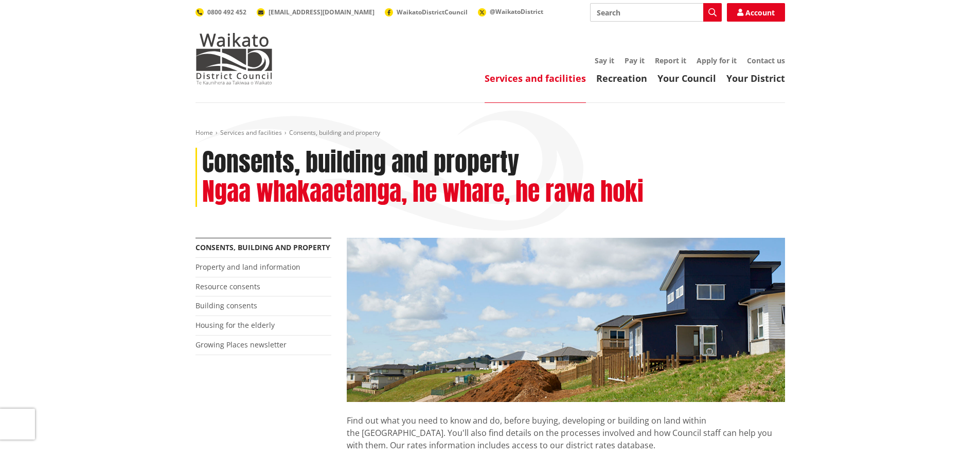 This screenshot has height=473, width=980. I want to click on a: Growing Places newsletter, so click(241, 345).